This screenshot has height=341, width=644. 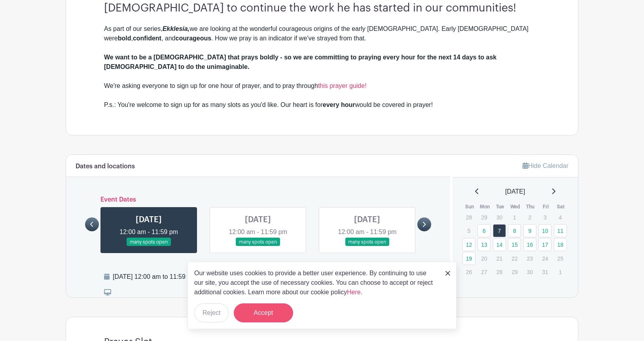 What do you see at coordinates (264, 313) in the screenshot?
I see `button: Accept` at bounding box center [264, 313].